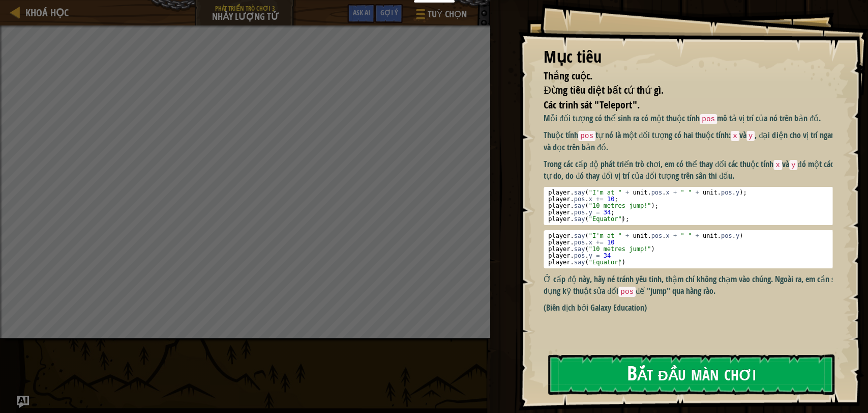  I want to click on span: Thắng cuộc., so click(568, 75).